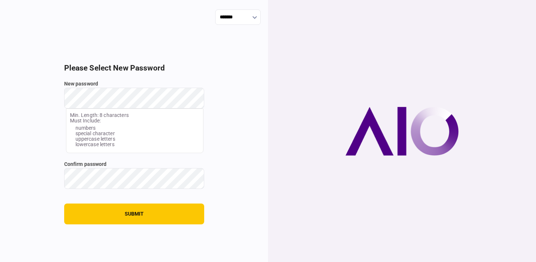 The height and width of the screenshot is (262, 536). What do you see at coordinates (134, 84) in the screenshot?
I see `label: New password` at bounding box center [134, 84].